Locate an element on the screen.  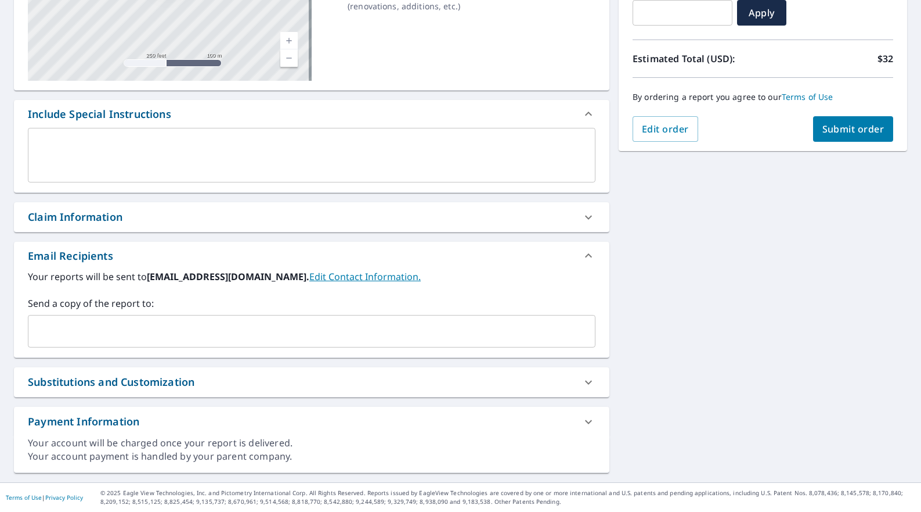
div: Your account payment is handled by your parent company. is located at coordinates (312, 456).